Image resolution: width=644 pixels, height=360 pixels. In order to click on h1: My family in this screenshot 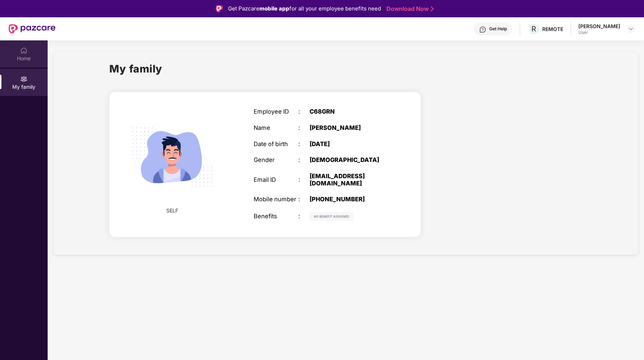, I will do `click(136, 68)`.